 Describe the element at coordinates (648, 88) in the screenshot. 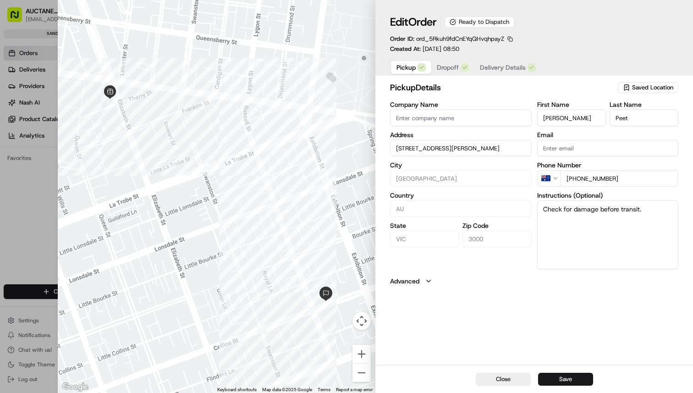

I see `button: Saved Location` at that location.